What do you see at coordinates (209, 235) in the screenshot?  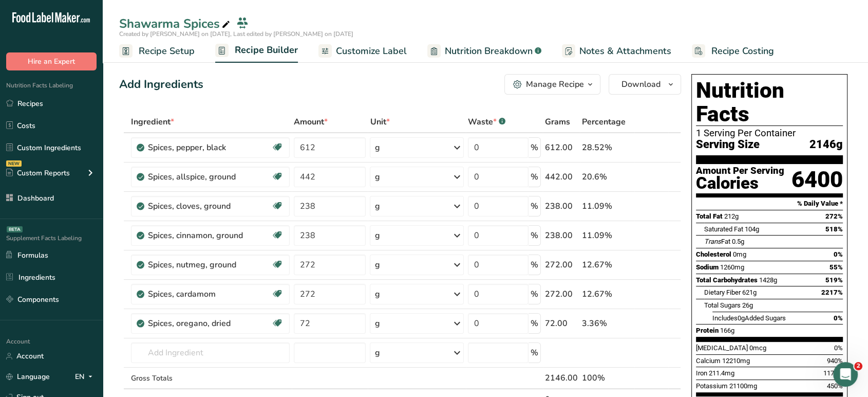 I see `div: Spices, cinnamon, ground` at bounding box center [209, 235].